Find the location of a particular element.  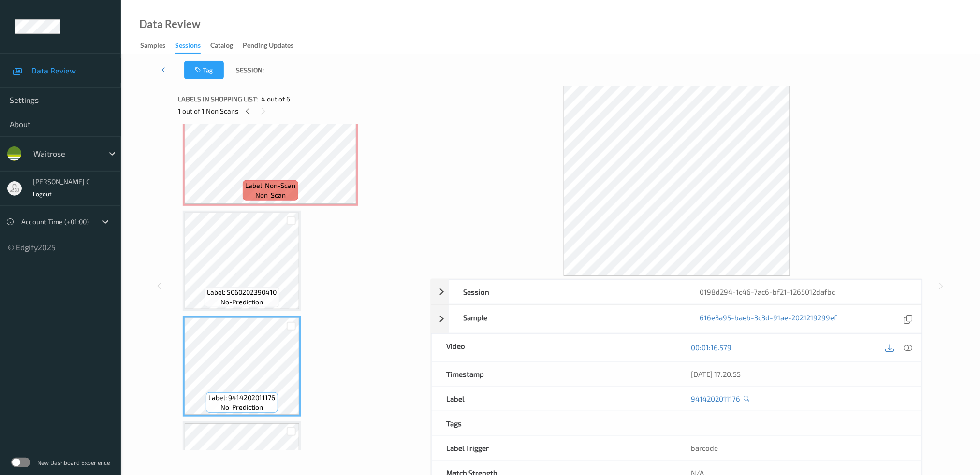

a: 616e3a95-baeb-3c3d-91ae-2021219299ef is located at coordinates (769, 319).